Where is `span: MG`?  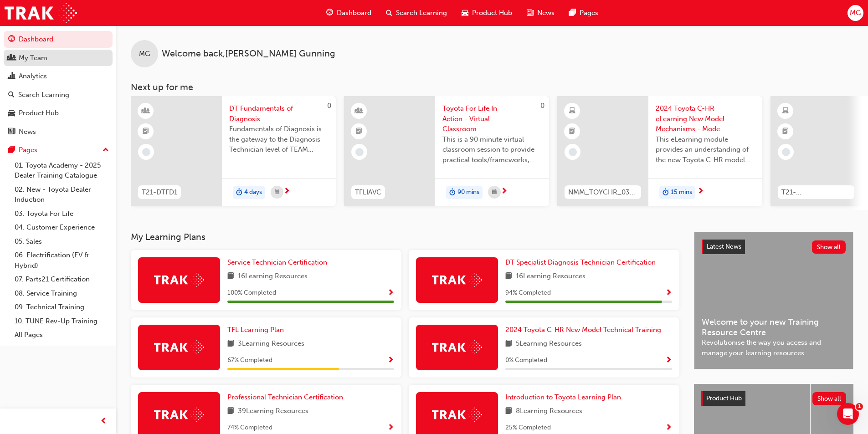
span: MG is located at coordinates (144, 54).